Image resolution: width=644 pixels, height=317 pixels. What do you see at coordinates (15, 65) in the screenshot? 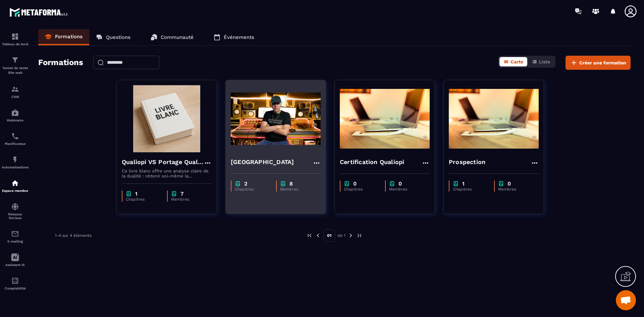
I see `a: formationformationTunnel de vente Site web` at bounding box center [15, 65].